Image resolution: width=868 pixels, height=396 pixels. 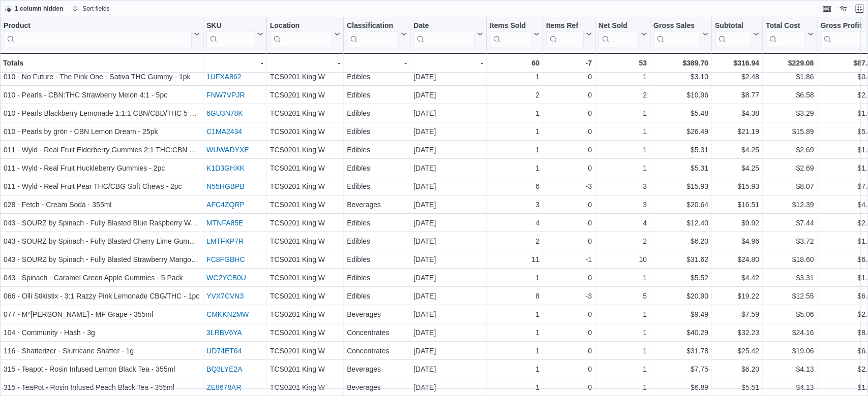 What do you see at coordinates (789, 351) in the screenshot?
I see `div: $19.06` at bounding box center [789, 351].